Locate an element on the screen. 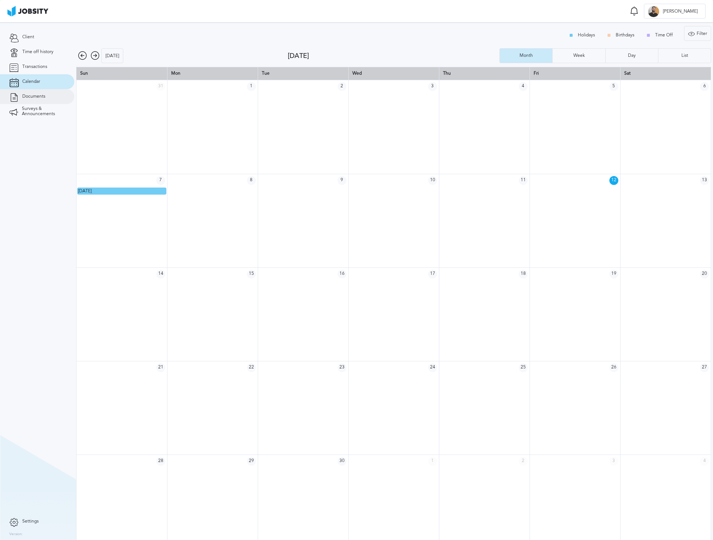 This screenshot has width=713, height=540. button: List is located at coordinates (684, 56).